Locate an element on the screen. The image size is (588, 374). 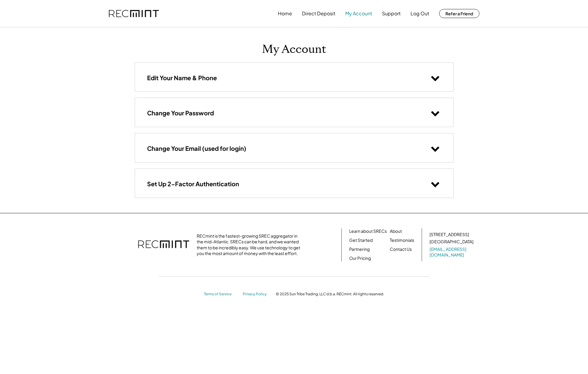
a: Terms of Service is located at coordinates (220, 294).